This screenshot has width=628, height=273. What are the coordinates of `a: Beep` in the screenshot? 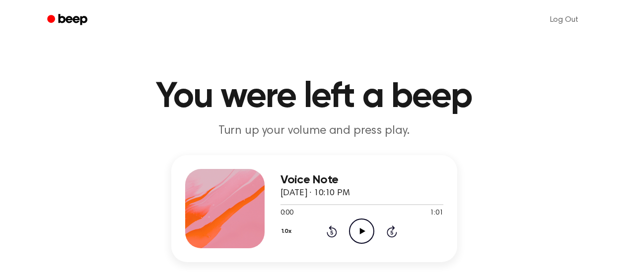 It's located at (68, 20).